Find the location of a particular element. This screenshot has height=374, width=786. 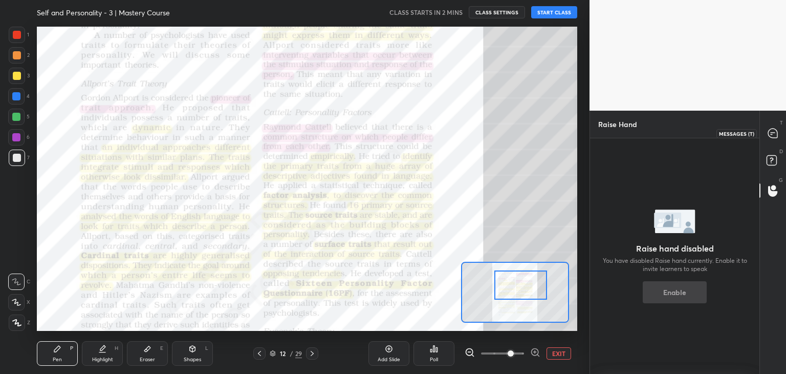

div: 7 is located at coordinates (19, 158).